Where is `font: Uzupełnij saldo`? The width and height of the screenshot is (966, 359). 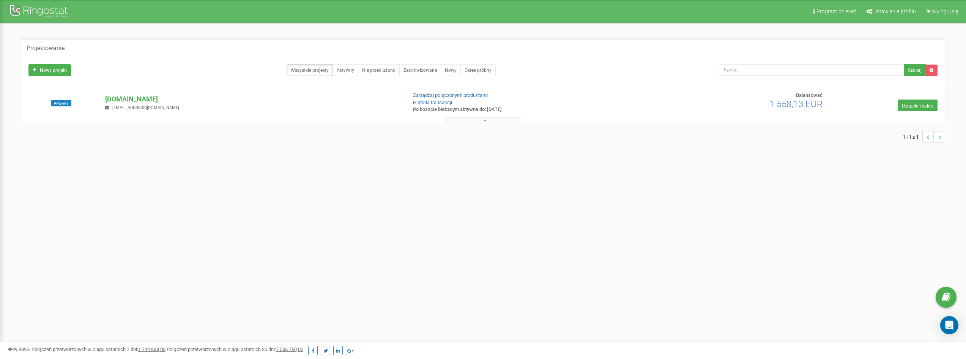
font: Uzupełnij saldo is located at coordinates (918, 106).